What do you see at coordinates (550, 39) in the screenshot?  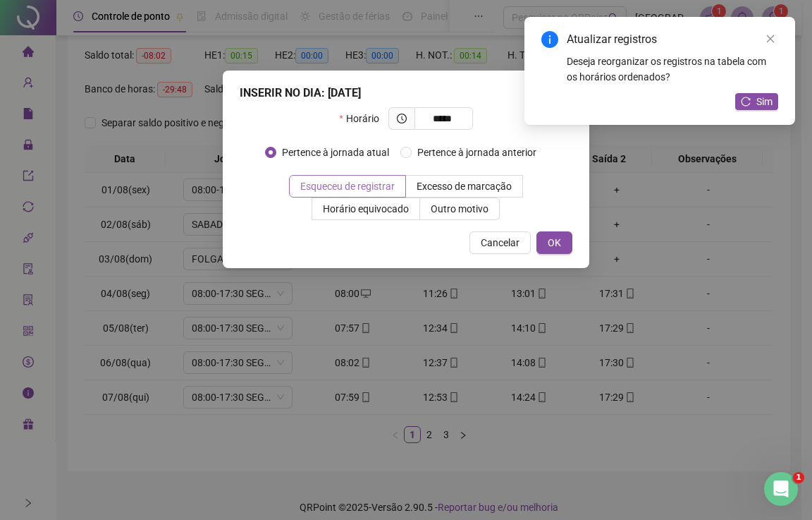 I see `span: info-circle` at bounding box center [550, 39].